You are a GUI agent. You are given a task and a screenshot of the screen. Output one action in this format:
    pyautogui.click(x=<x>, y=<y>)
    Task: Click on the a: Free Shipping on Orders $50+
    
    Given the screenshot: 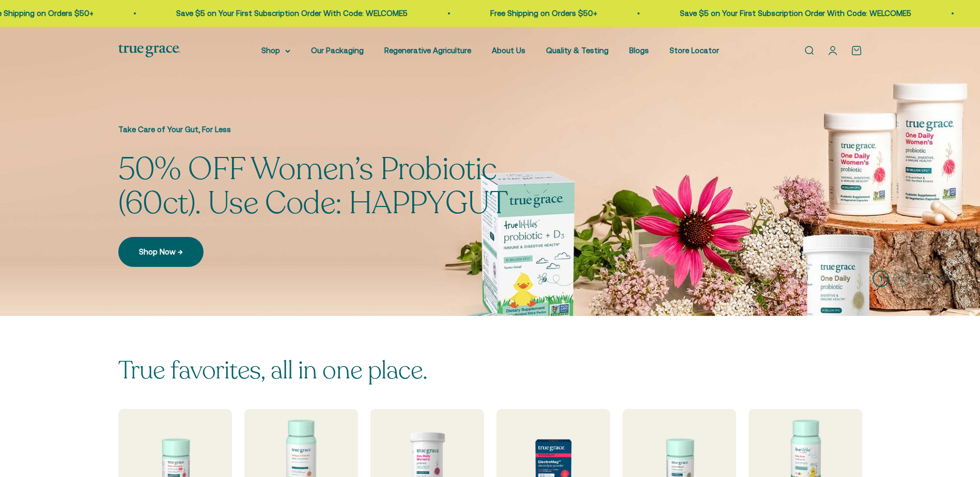 What is the action you would take?
    pyautogui.click(x=541, y=13)
    